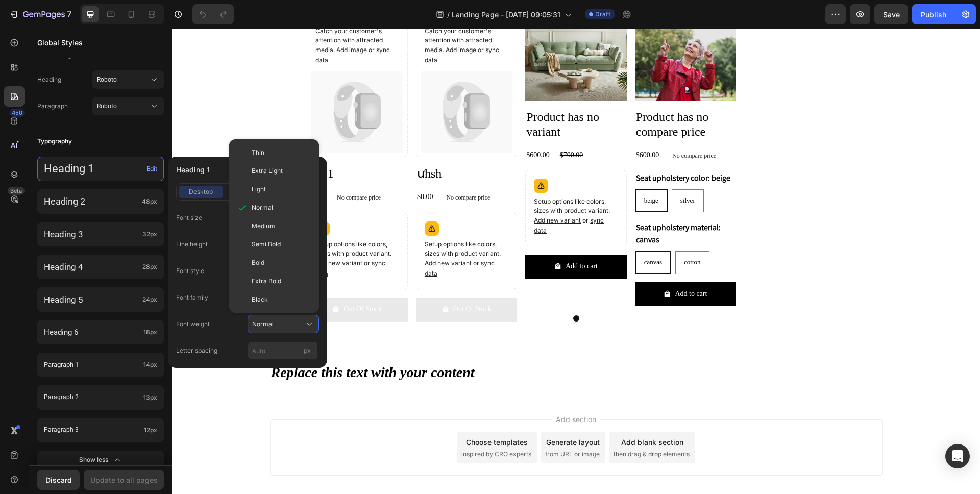 This screenshot has width=980, height=494. I want to click on label: Font style, so click(190, 271).